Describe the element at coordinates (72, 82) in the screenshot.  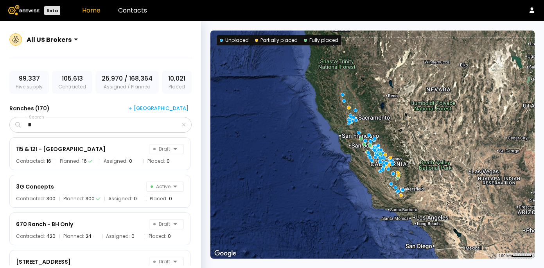
I see `div: Contracted` at that location.